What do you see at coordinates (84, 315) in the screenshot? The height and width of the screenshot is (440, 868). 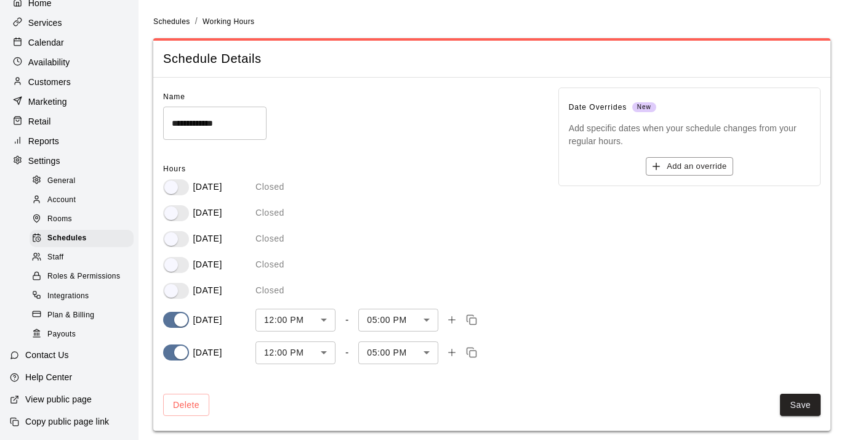 I see `a: Plan & Billing` at bounding box center [84, 315].